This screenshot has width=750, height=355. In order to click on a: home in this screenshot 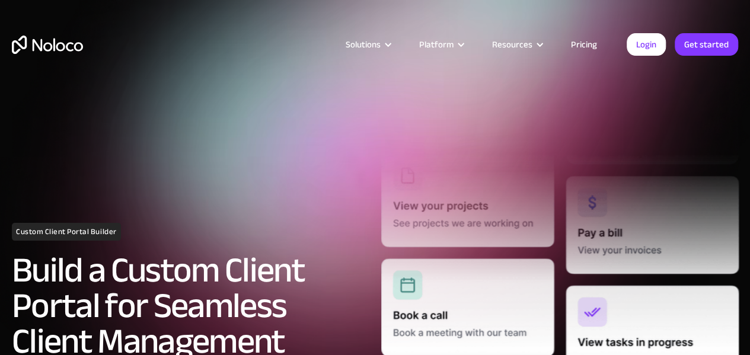, I will do `click(47, 44)`.